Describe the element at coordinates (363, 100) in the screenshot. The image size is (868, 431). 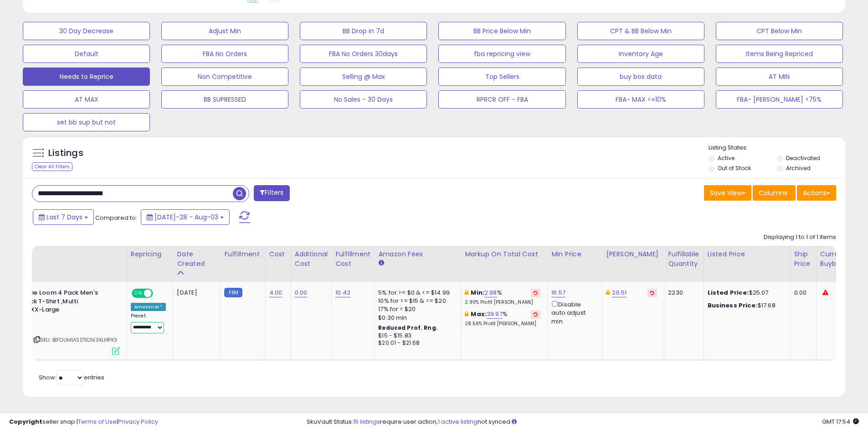
I see `button: No Sales - 30 Days` at that location.